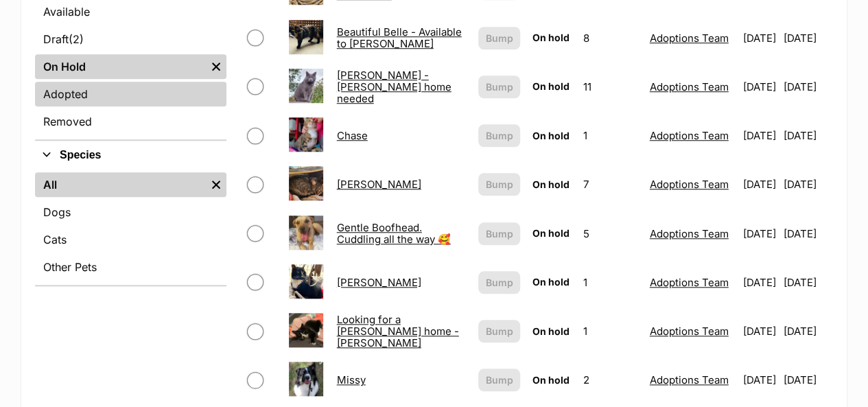  What do you see at coordinates (610, 184) in the screenshot?
I see `td: 7` at bounding box center [610, 184].